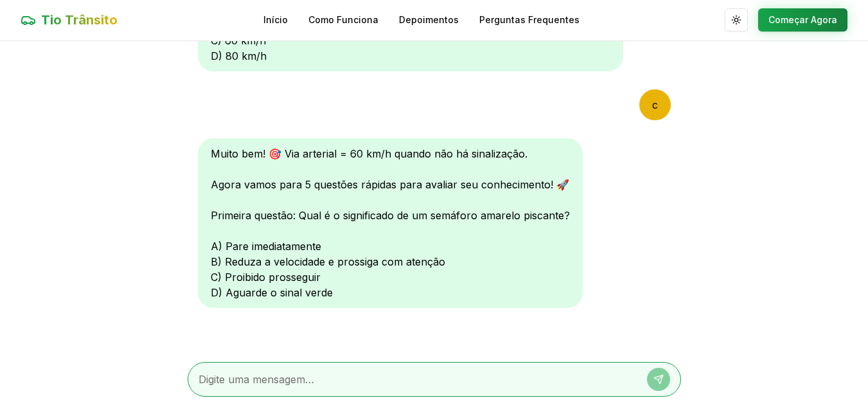 The width and height of the screenshot is (868, 407). I want to click on a: Como Funciona, so click(343, 20).